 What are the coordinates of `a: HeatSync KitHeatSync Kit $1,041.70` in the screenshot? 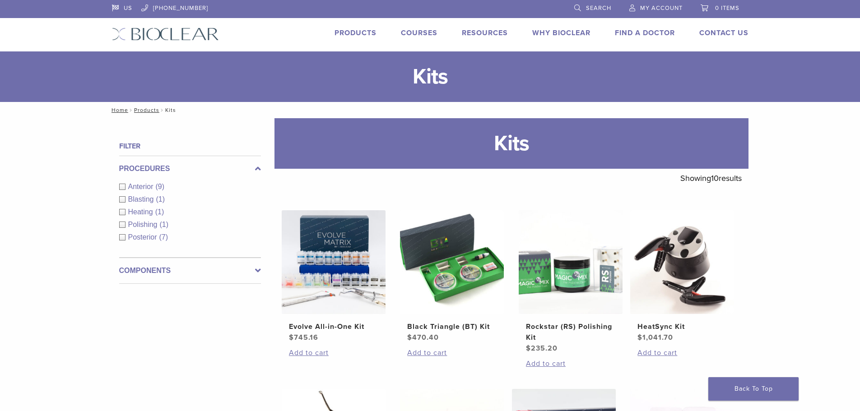 It's located at (682, 277).